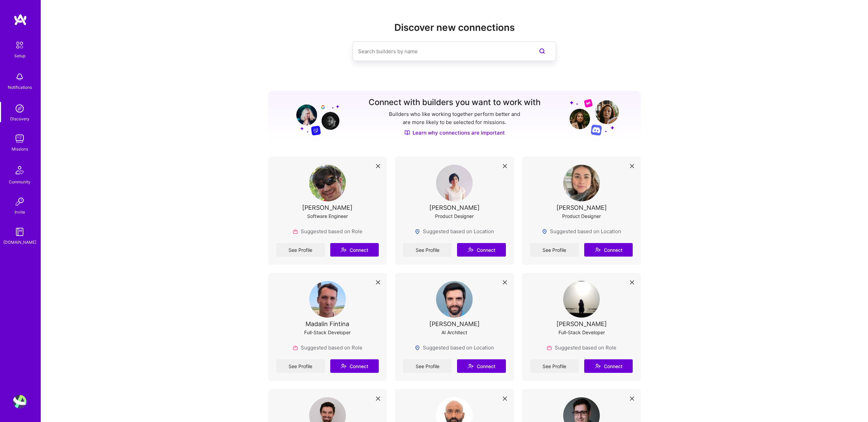 This screenshot has width=868, height=422. Describe the element at coordinates (19, 45) in the screenshot. I see `img: setup` at that location.